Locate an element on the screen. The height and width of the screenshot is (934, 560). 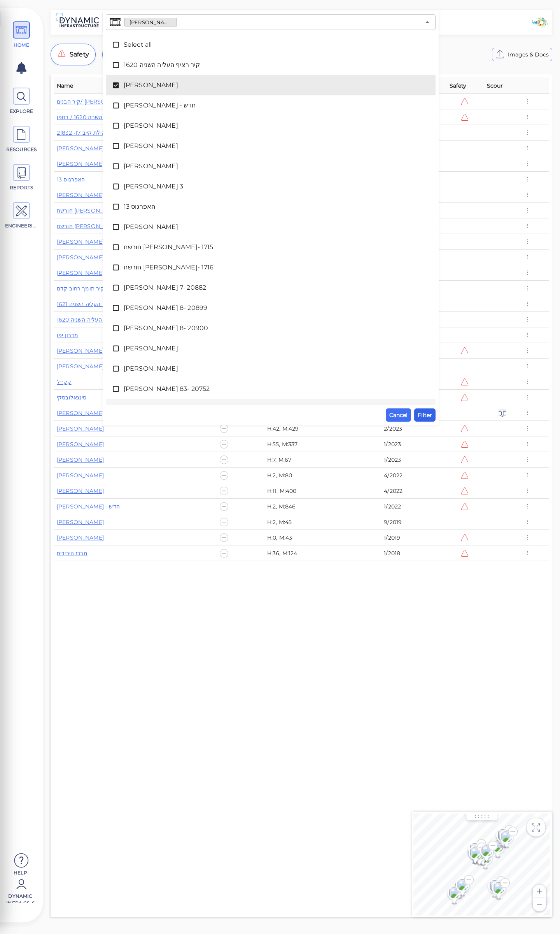
span: Scour is located at coordinates (496, 86).